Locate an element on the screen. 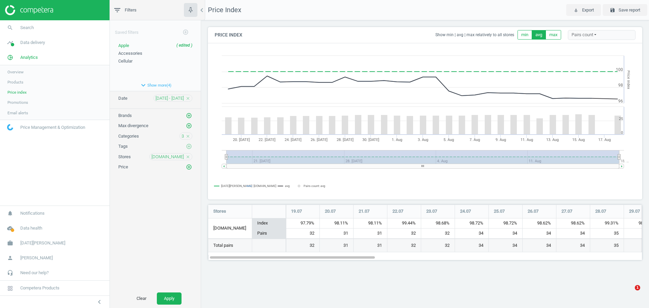 This screenshot has width=649, height=308. span: Show min | avg | max relatively to all stores is located at coordinates (476, 35).